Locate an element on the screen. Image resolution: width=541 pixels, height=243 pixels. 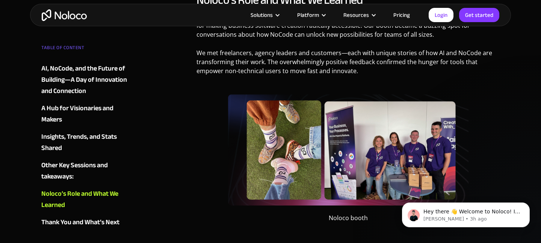
p: Hey there 👋 Welcome to Noloco! If you have any questions, just reply to this message. [GEOGRAPHIC... is located at coordinates (81, 25).